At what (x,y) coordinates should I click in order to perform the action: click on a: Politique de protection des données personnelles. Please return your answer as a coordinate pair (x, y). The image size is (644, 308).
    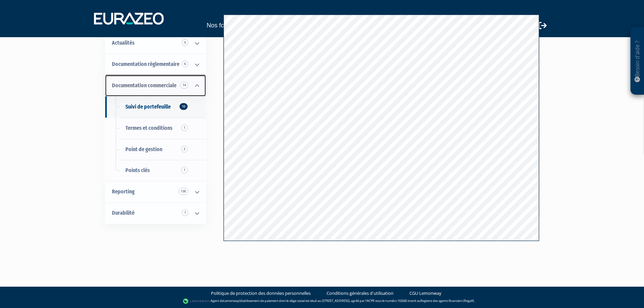
    Looking at the image, I should click on (261, 293).